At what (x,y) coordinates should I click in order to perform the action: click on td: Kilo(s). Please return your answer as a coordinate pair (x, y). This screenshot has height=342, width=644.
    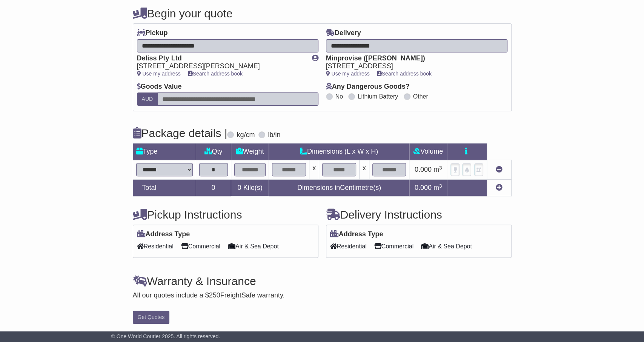
    Looking at the image, I should click on (250, 188).